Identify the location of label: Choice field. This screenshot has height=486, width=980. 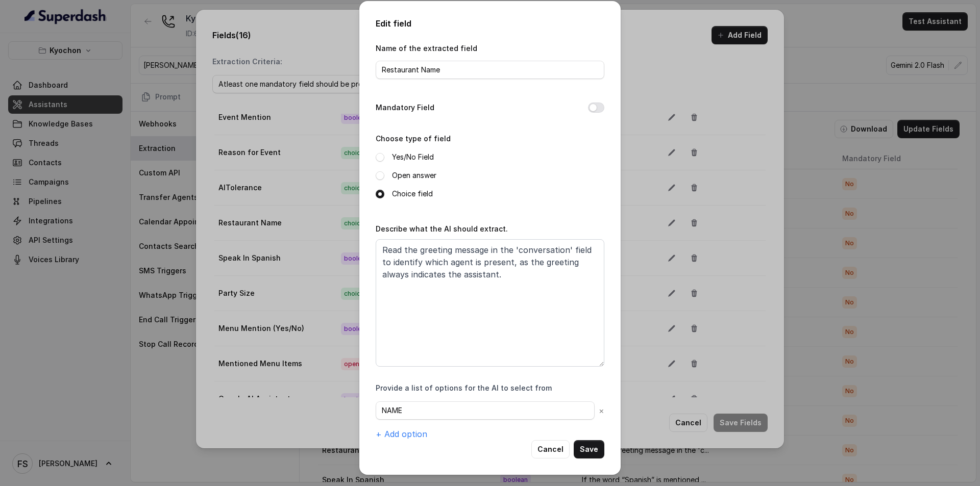
(412, 194).